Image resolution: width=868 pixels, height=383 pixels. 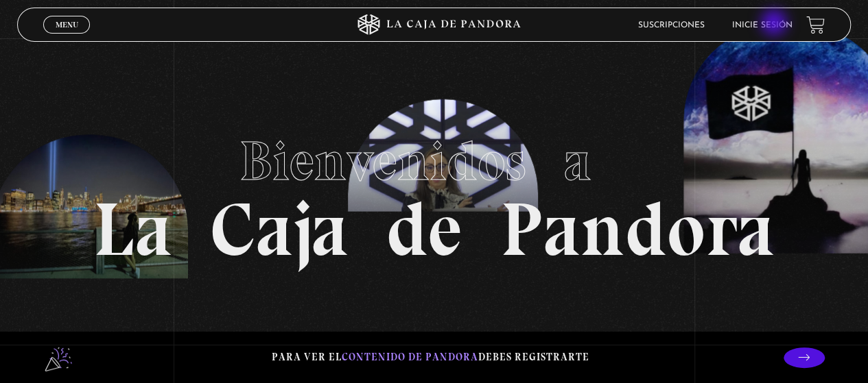 I want to click on h1: La Caja de Pandora, so click(x=433, y=192).